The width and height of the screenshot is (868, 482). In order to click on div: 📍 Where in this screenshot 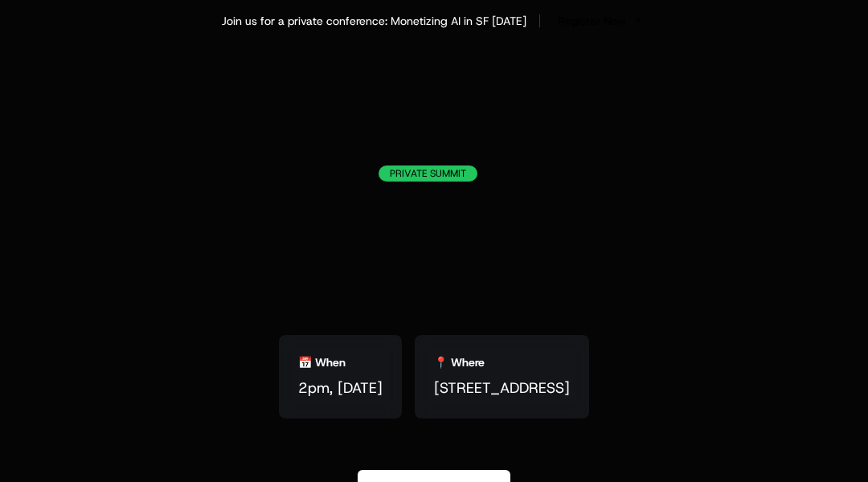, I will do `click(459, 362)`.